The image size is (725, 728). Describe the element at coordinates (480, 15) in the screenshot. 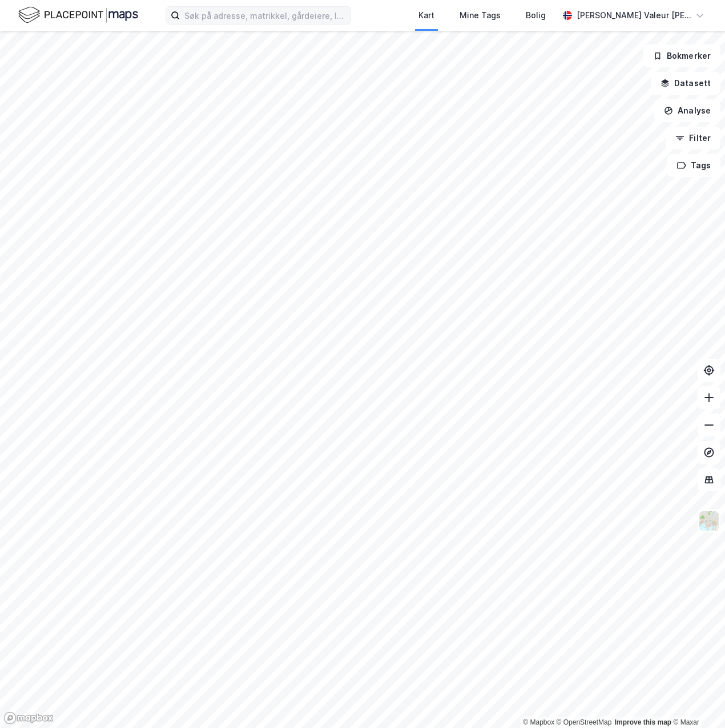

I see `div: Mine Tags` at that location.